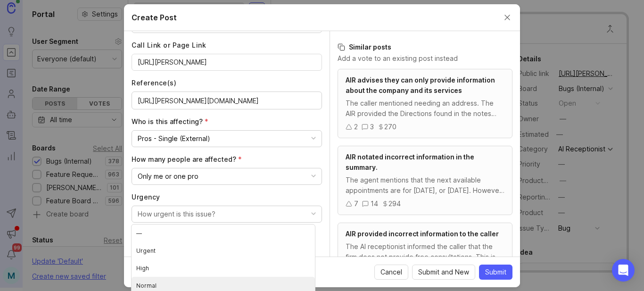 This screenshot has width=644, height=291. What do you see at coordinates (154, 17) in the screenshot?
I see `h2: Create Post` at bounding box center [154, 17].